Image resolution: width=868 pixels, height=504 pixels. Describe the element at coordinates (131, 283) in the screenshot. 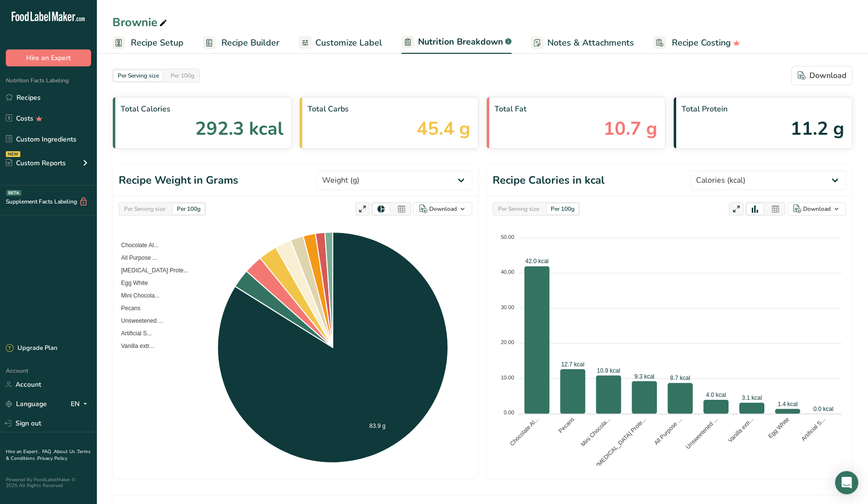

I see `span: Egg White` at that location.